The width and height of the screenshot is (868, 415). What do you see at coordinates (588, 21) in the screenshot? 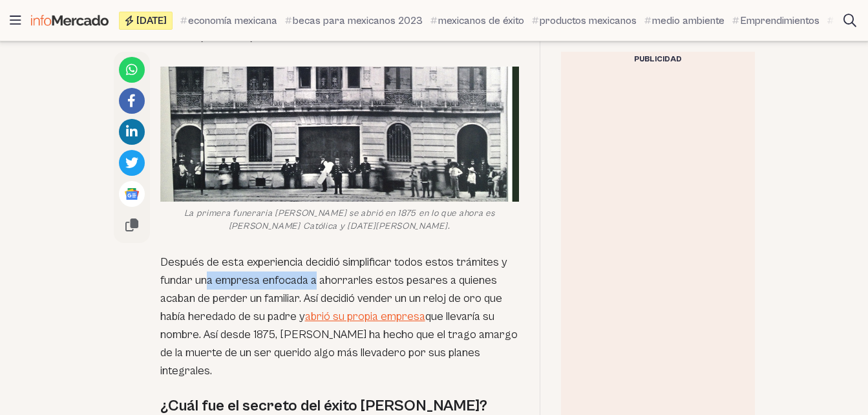
I see `span: productos mexicanos` at bounding box center [588, 21].